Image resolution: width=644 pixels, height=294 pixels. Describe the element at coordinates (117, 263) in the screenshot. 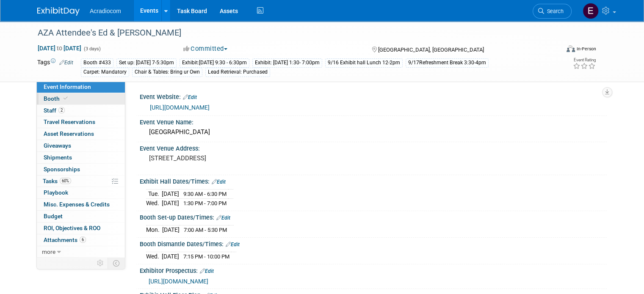

I see `td: Toggle Event Tabs` at that location.